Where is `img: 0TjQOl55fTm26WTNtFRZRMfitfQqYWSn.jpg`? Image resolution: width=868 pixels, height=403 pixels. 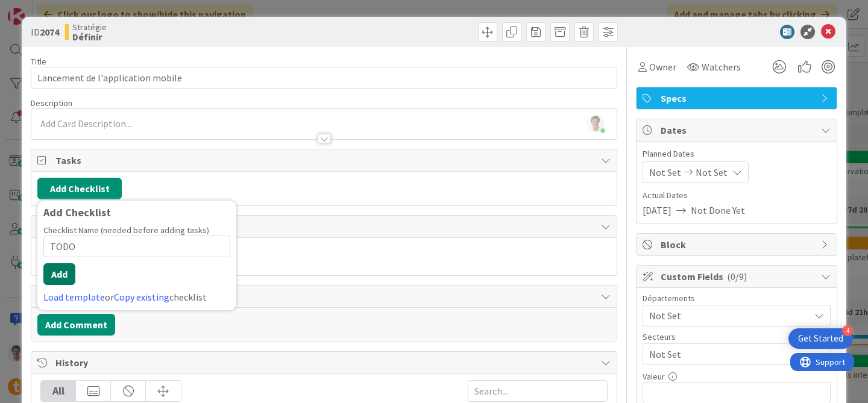 img: 0TjQOl55fTm26WTNtFRZRMfitfQqYWSn.jpg is located at coordinates (595, 124).